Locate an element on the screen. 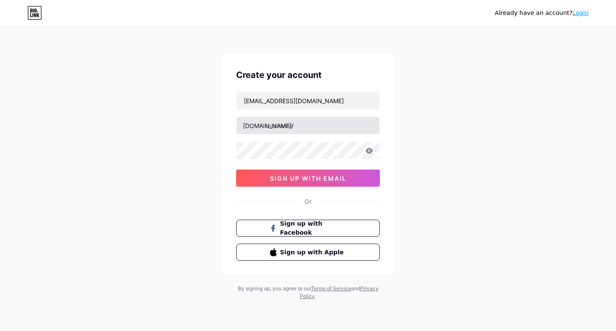 The width and height of the screenshot is (616, 331). a: Login is located at coordinates (580, 13).